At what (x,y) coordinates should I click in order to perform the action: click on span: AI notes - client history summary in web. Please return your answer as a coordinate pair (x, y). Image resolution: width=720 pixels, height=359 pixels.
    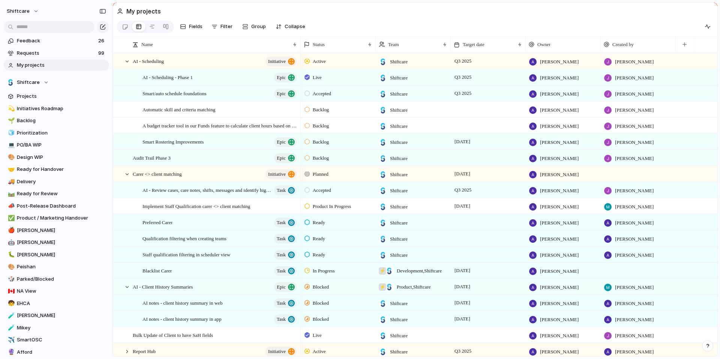
    Looking at the image, I should click on (182, 302).